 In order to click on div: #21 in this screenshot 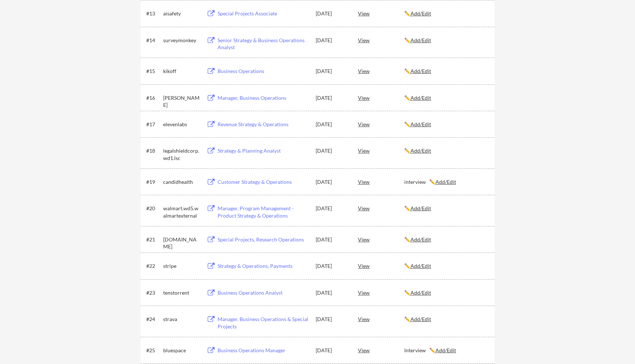, I will do `click(153, 240)`.